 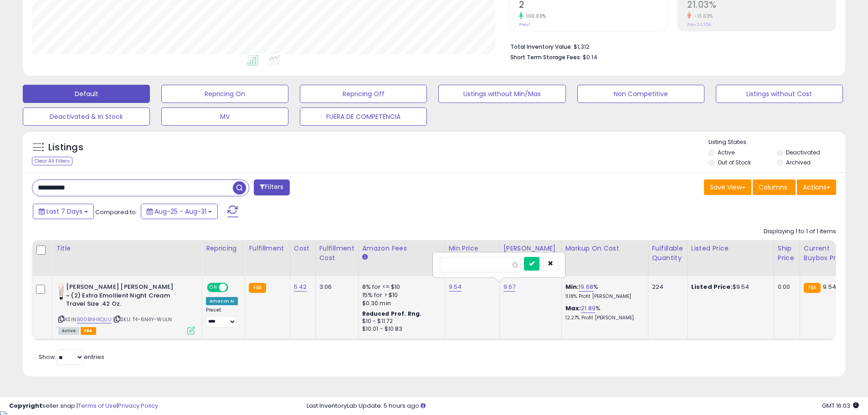 I want to click on div: $0.30 min, so click(x=400, y=303).